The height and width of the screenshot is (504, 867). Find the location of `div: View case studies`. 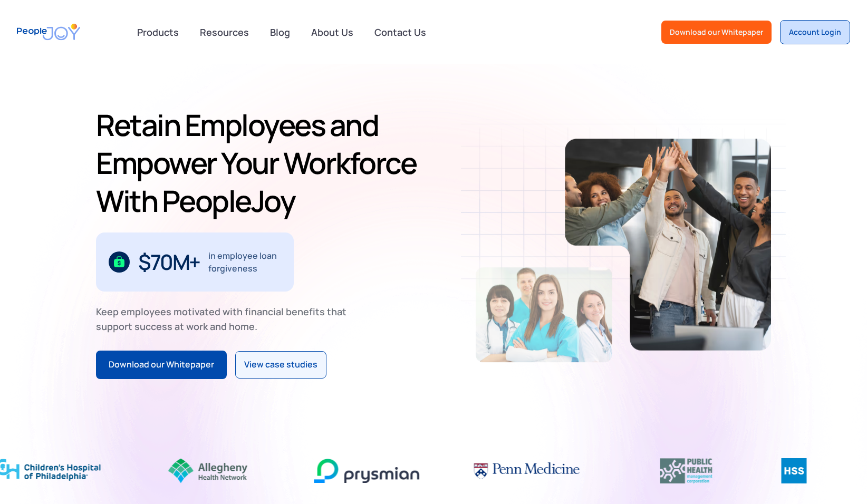

div: View case studies is located at coordinates (281, 365).